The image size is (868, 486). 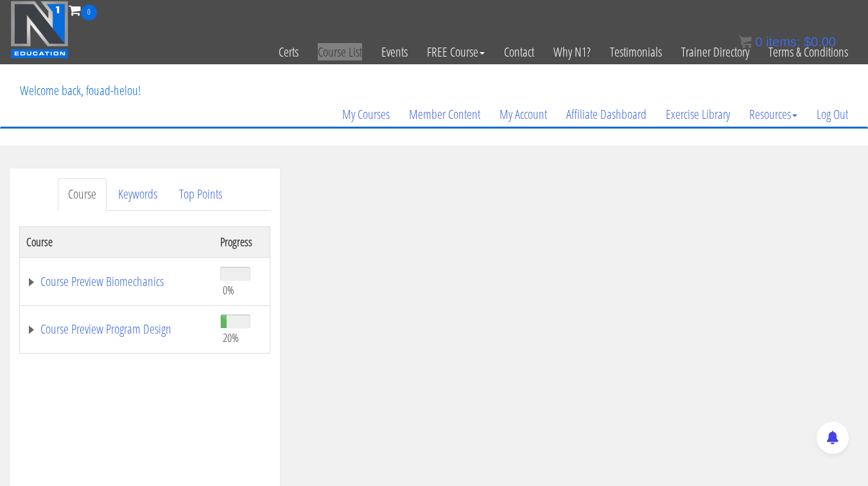 I want to click on span: items:, so click(x=783, y=42).